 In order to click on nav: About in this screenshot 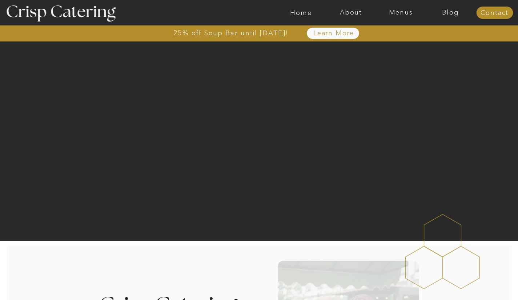, I will do `click(351, 13)`.